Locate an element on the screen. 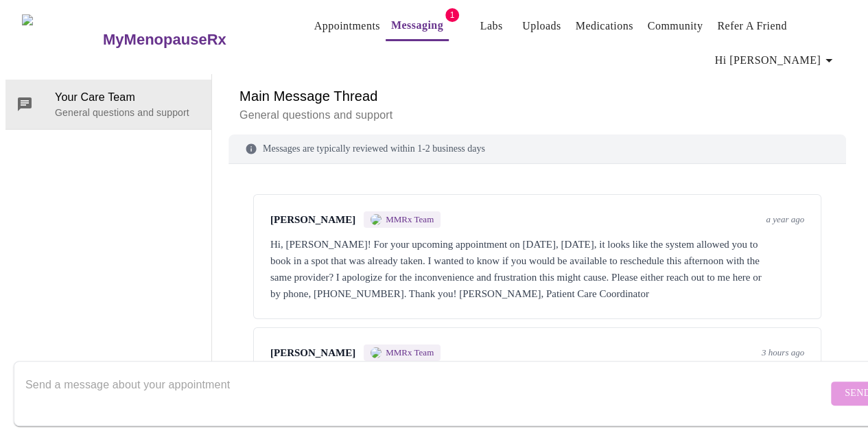  a: Appointments is located at coordinates (347, 26).